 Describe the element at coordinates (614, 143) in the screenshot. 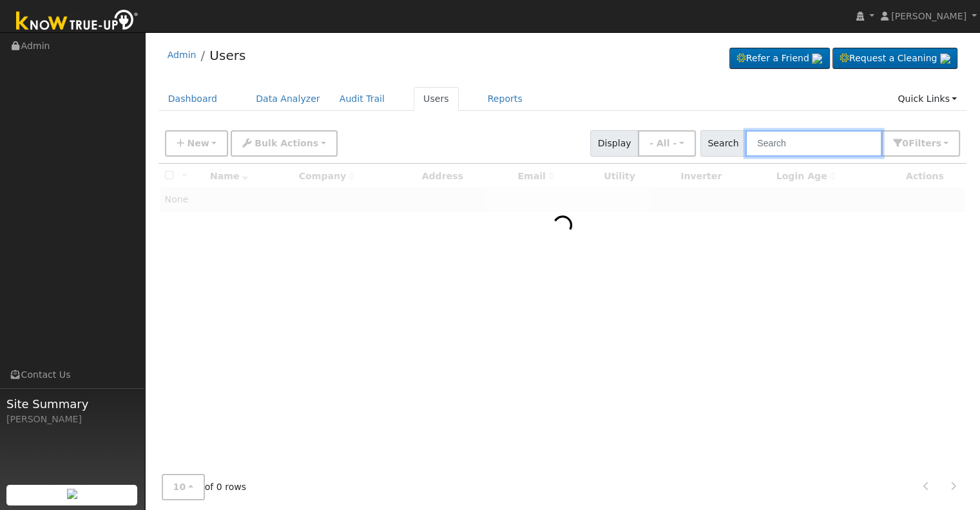

I see `span: Display` at that location.